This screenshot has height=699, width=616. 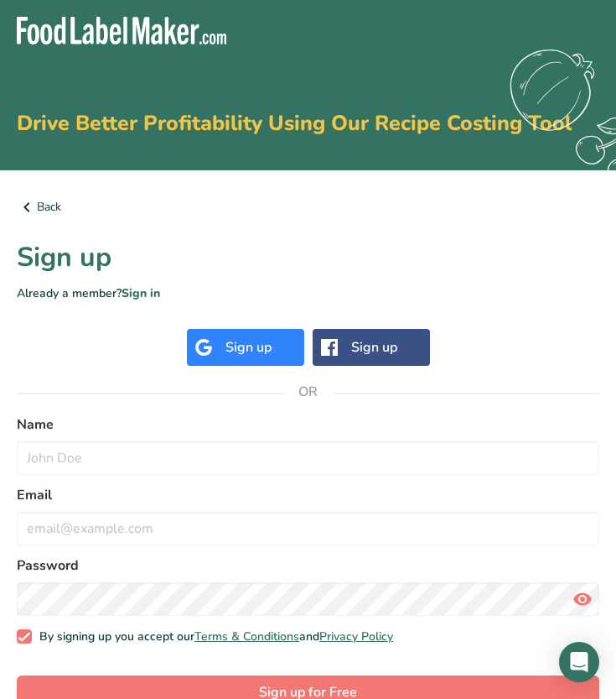 What do you see at coordinates (579, 662) in the screenshot?
I see `div: Open Intercom Messenger` at bounding box center [579, 662].